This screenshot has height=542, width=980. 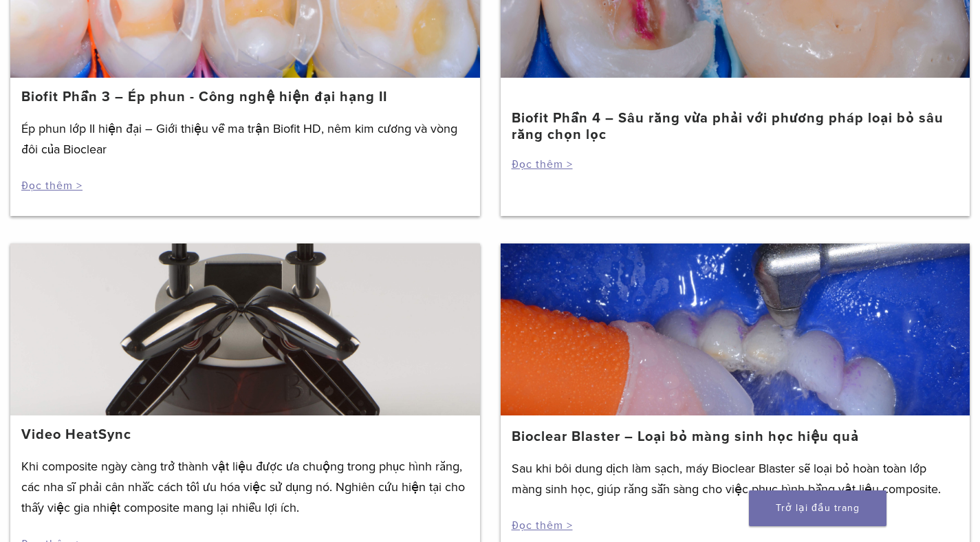 I want to click on font: Bioclear Blaster – Loại bỏ màng sinh học hiệu quả, so click(x=685, y=437).